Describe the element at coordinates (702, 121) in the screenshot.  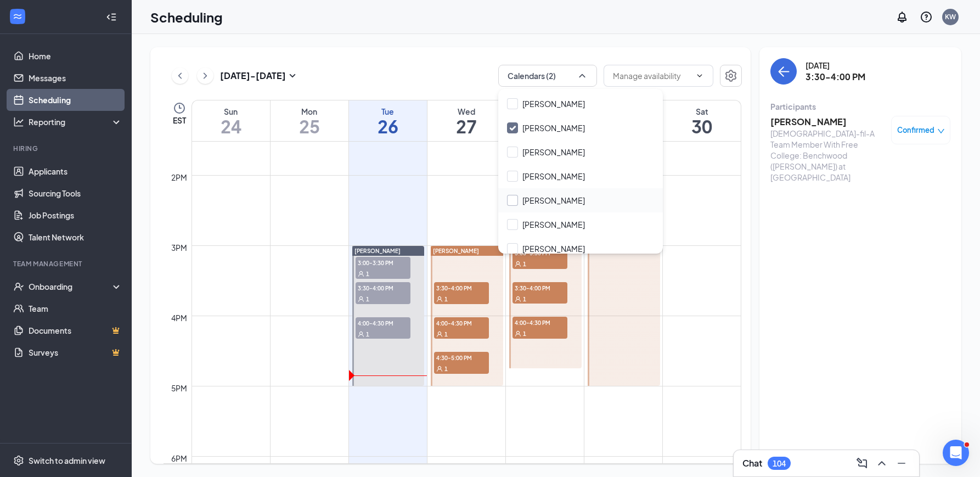
I see `a: August 30, 2025` at that location.